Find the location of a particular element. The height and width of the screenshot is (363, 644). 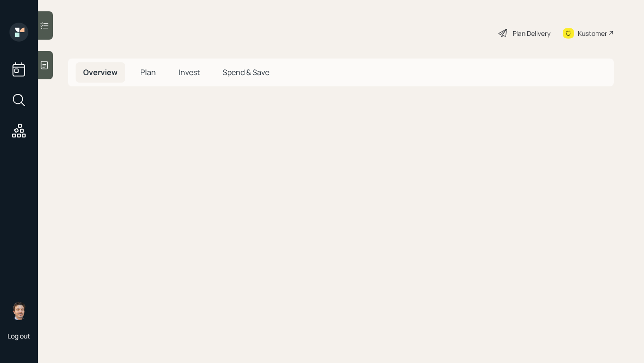

span: Invest is located at coordinates (189, 72).